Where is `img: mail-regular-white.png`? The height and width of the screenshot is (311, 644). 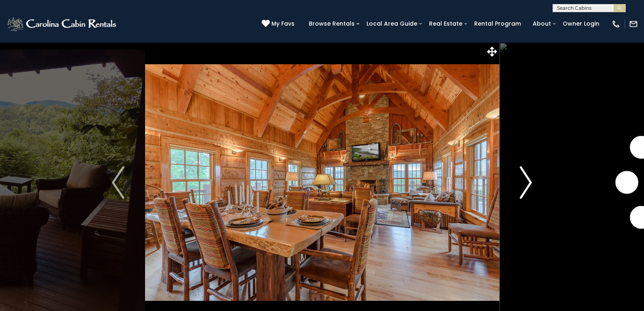
img: mail-regular-white.png is located at coordinates (634, 24).